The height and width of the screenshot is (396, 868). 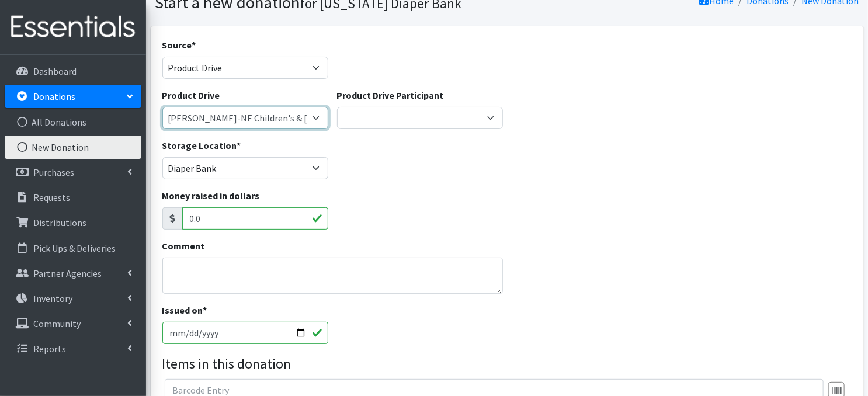 I want to click on label: Issued on, so click(x=184, y=310).